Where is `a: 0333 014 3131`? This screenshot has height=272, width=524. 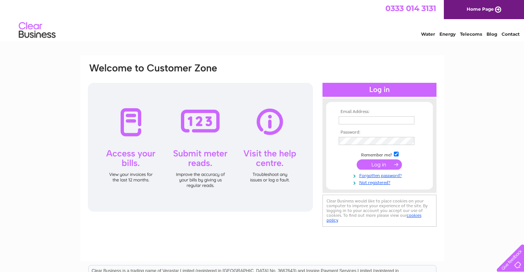 a: 0333 014 3131 is located at coordinates (411, 8).